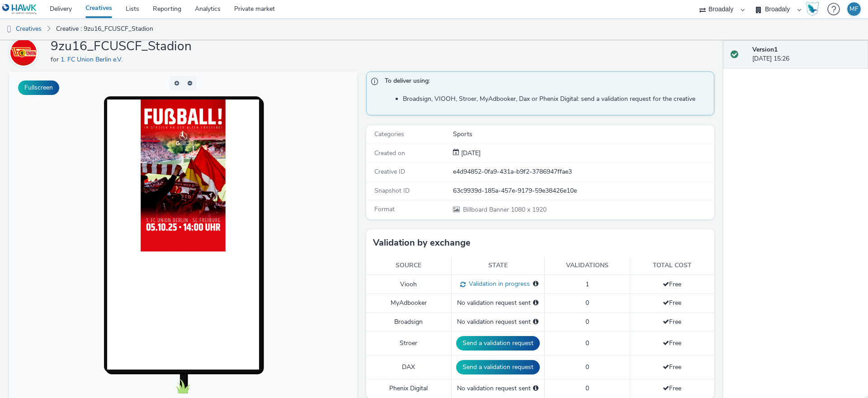 The width and height of the screenshot is (868, 398). I want to click on td: Phenix Digital, so click(409, 389).